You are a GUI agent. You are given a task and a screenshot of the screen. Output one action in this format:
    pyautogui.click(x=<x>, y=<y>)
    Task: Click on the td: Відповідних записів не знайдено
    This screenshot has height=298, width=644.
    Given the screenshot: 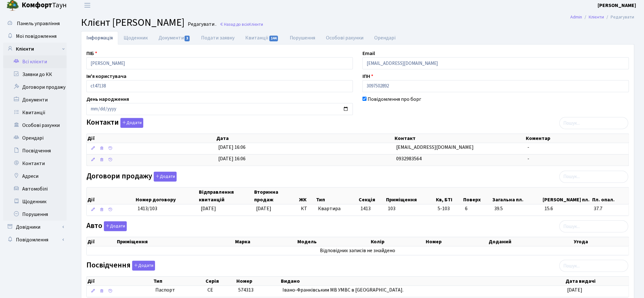 What is the action you would take?
    pyautogui.click(x=358, y=250)
    